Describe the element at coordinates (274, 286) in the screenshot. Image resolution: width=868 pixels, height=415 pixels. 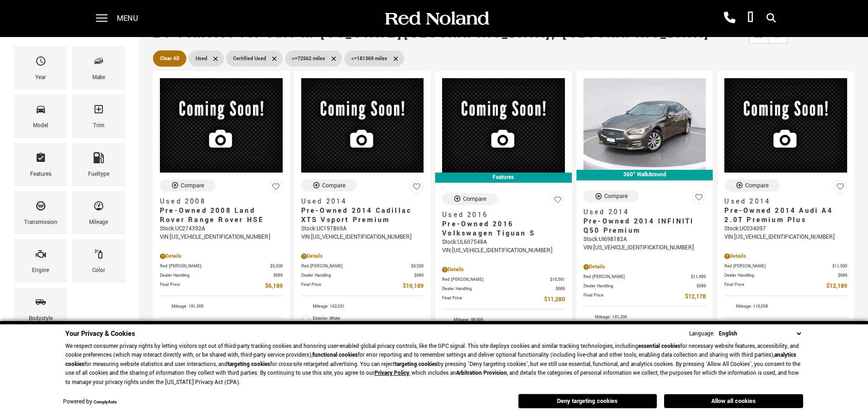
I see `span: $6,189` at that location.